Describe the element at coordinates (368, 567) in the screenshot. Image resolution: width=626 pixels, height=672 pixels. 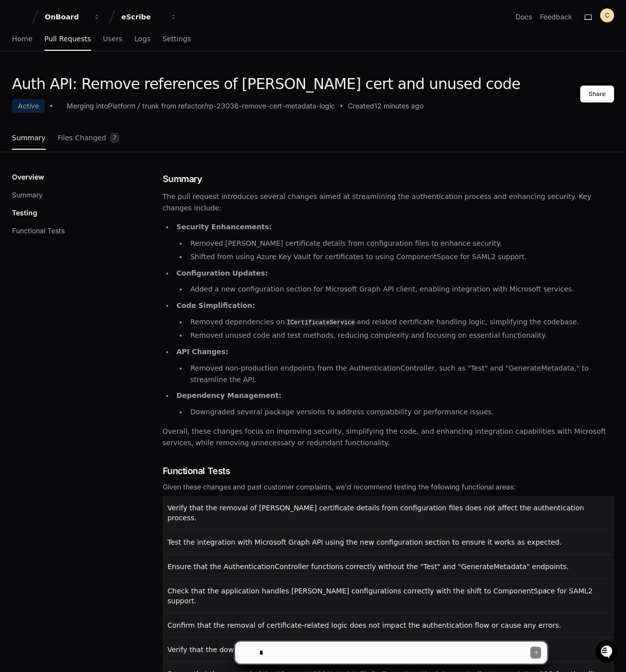
I see `span: Ensure that the AuthenticationController functions correctly without the "Test" and "GenerateMeta...` at that location.